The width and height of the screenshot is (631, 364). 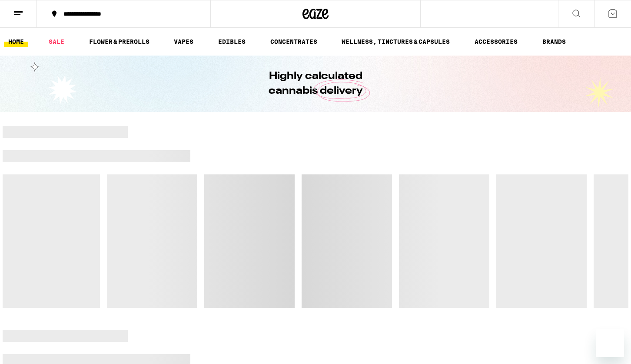 I want to click on a: WELLNESS, TINCTURES & CAPSULES, so click(x=395, y=42).